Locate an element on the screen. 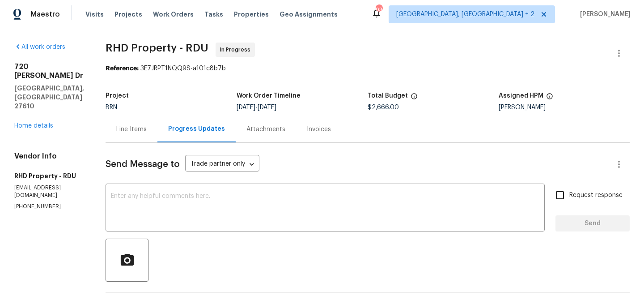 This screenshot has height=300, width=644. div: Progress Updates is located at coordinates (196, 129).